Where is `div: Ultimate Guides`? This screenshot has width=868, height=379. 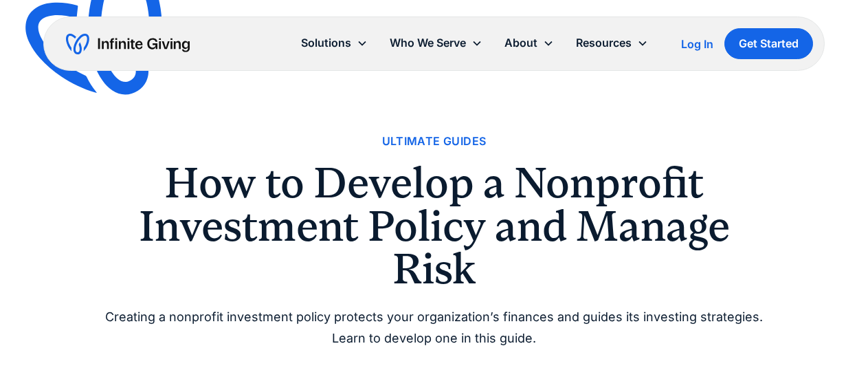
div: Ultimate Guides is located at coordinates (434, 141).